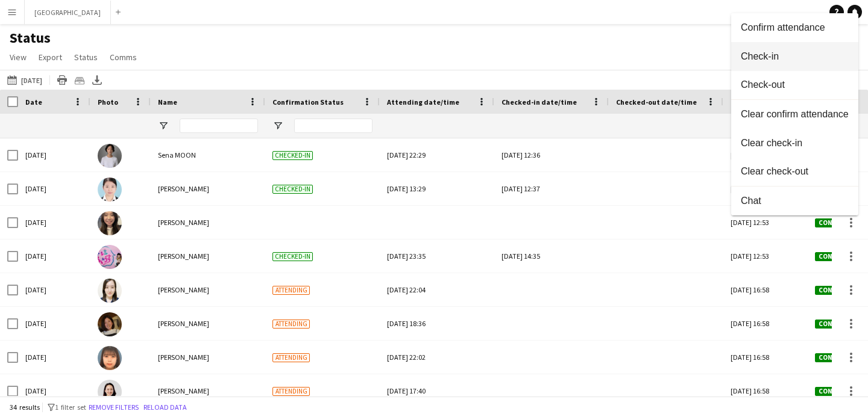  Describe the element at coordinates (795, 85) in the screenshot. I see `button: Check-out` at that location.